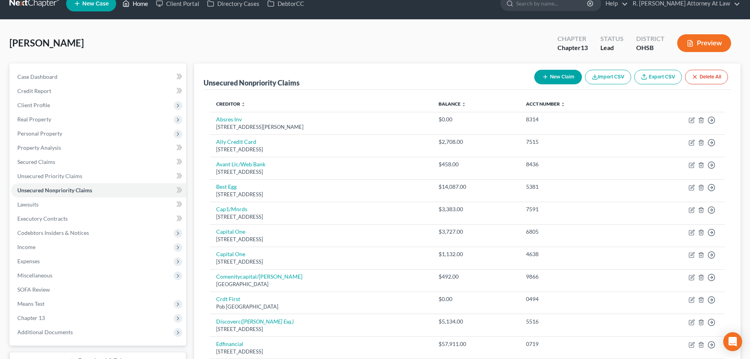 The image size is (750, 359). What do you see at coordinates (98, 190) in the screenshot?
I see `a: Unsecured Nonpriority Claims` at bounding box center [98, 190].